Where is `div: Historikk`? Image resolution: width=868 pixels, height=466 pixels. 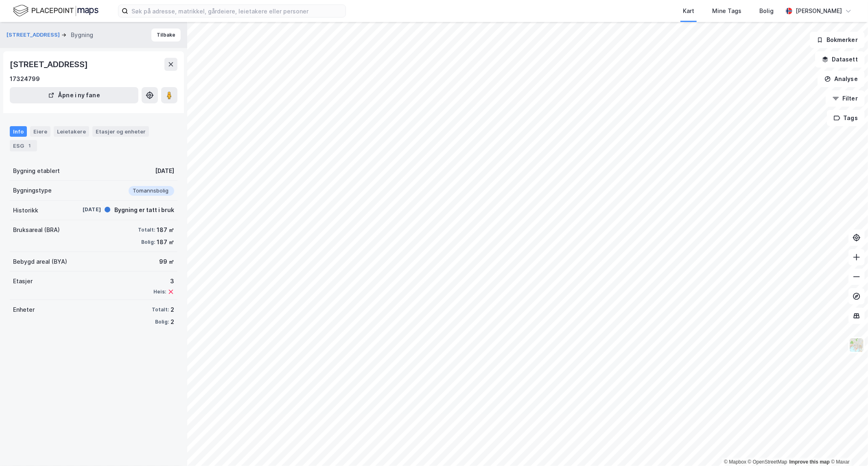 div: Historikk is located at coordinates (25, 210).